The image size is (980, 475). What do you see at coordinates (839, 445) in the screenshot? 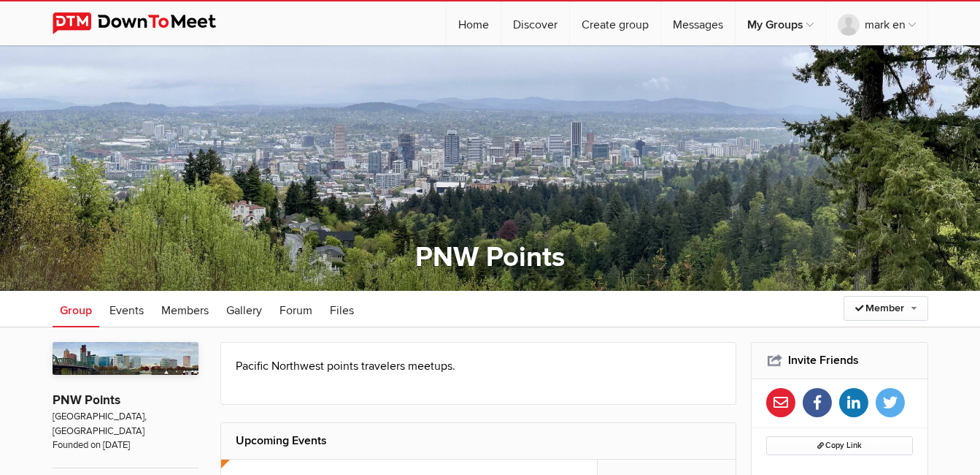
I see `span: Copy Link` at bounding box center [839, 445].